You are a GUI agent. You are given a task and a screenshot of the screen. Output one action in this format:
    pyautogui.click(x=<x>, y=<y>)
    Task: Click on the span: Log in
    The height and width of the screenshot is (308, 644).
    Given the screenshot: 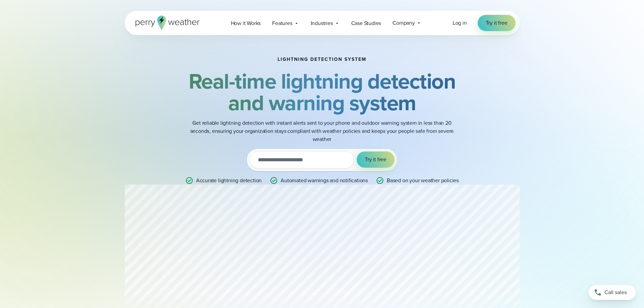 What is the action you would take?
    pyautogui.click(x=460, y=22)
    